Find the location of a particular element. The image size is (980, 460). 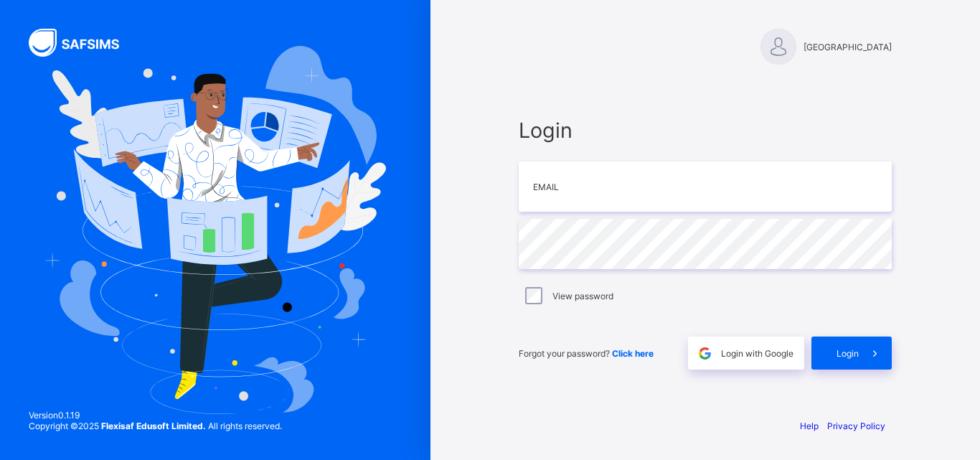

a: Help is located at coordinates (809, 425).